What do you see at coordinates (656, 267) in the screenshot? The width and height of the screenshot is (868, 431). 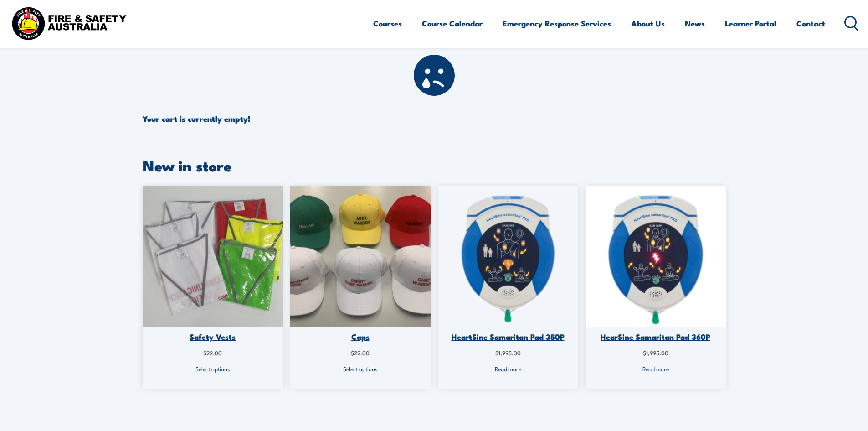 I see `a: HearSine Samaritan Pad 360P HearSine Samaritan Pad 360P` at bounding box center [656, 267].